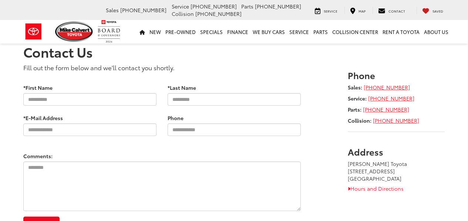 The height and width of the screenshot is (221, 468). What do you see at coordinates (354, 109) in the screenshot?
I see `strong: Parts:` at bounding box center [354, 109].